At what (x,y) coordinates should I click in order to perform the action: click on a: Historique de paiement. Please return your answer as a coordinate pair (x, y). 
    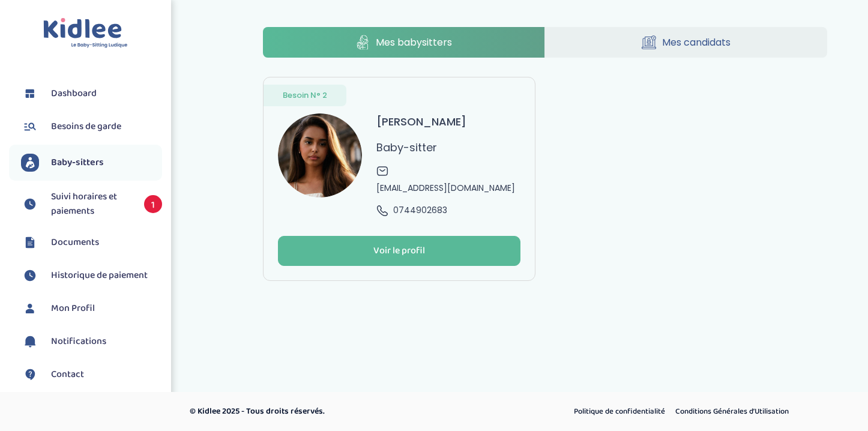
    Looking at the image, I should click on (91, 276).